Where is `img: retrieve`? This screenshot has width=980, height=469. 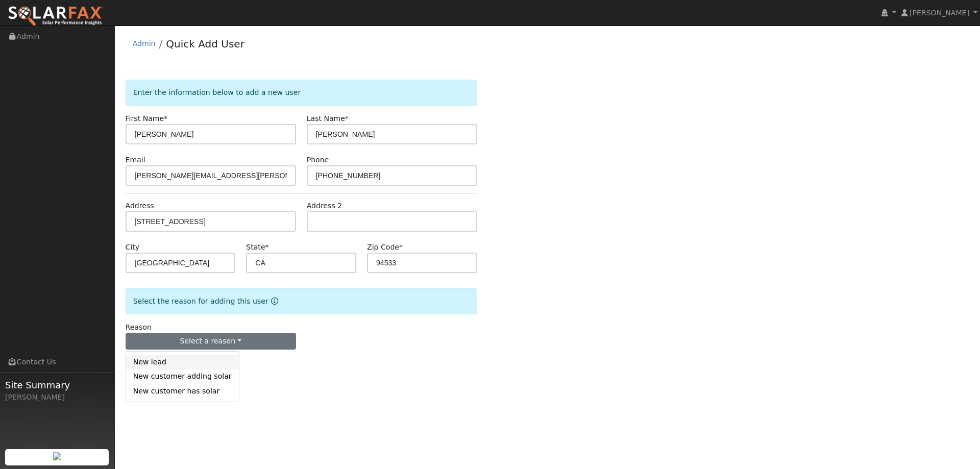 img: retrieve is located at coordinates (57, 456).